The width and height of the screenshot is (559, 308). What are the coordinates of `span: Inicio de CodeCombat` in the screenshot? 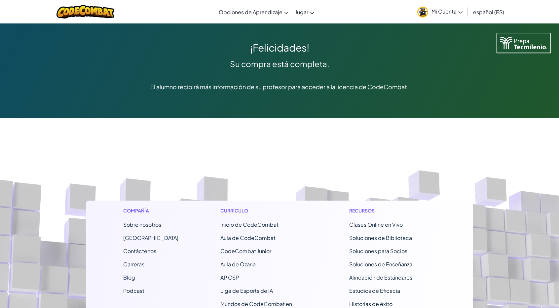 It's located at (249, 224).